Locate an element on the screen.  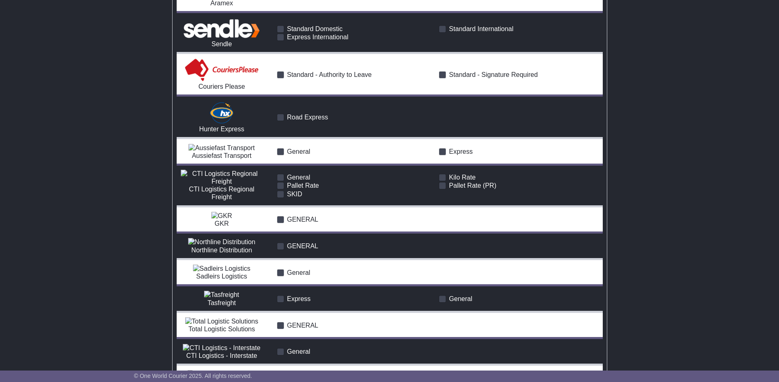
span: Road Express is located at coordinates (308, 117).